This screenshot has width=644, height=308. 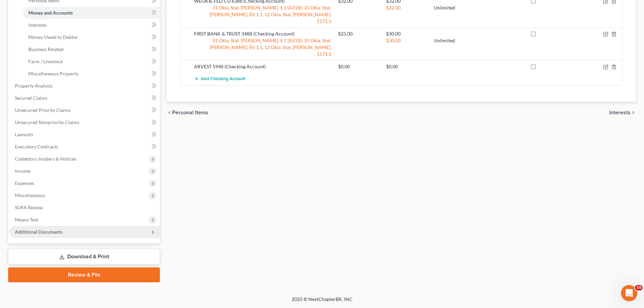 I want to click on span: Secured Claims, so click(x=31, y=98).